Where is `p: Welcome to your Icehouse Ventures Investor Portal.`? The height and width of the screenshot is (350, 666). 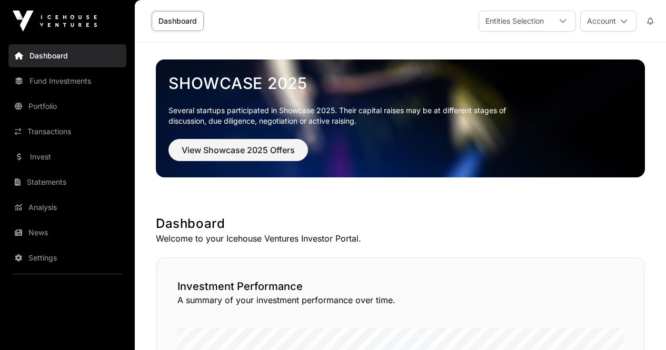 p: Welcome to your Icehouse Ventures Investor Portal. is located at coordinates (400, 238).